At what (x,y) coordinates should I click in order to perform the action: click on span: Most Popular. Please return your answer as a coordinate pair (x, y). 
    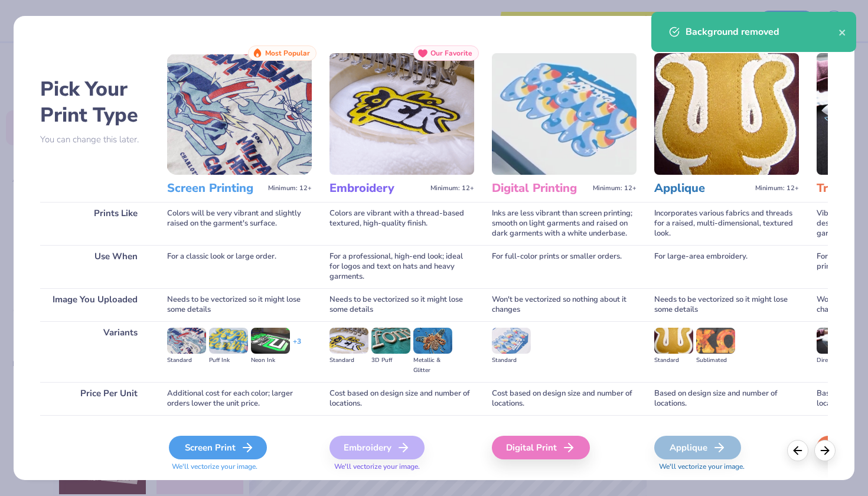
    Looking at the image, I should click on (288, 53).